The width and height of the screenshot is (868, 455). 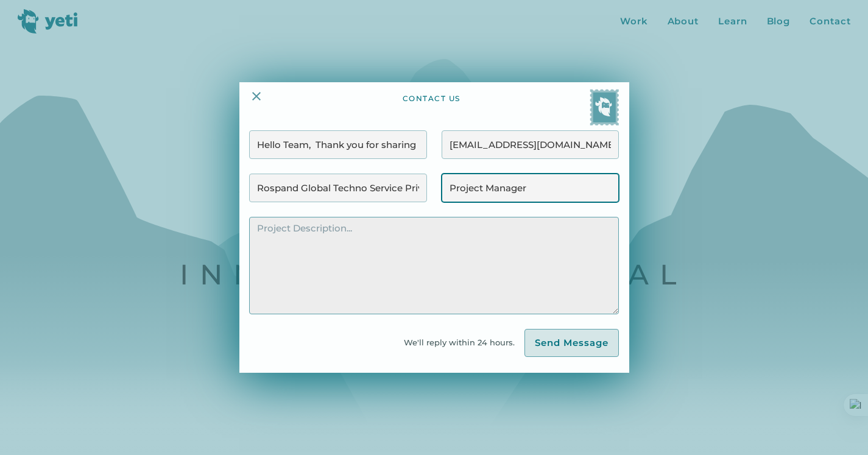 What do you see at coordinates (338, 187) in the screenshot?
I see `input: Company` at bounding box center [338, 187].